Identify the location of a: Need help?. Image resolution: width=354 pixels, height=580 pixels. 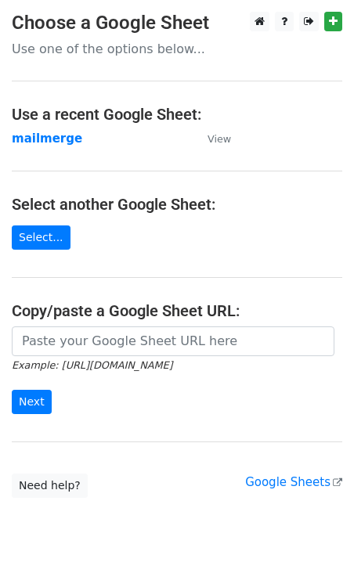
(49, 486).